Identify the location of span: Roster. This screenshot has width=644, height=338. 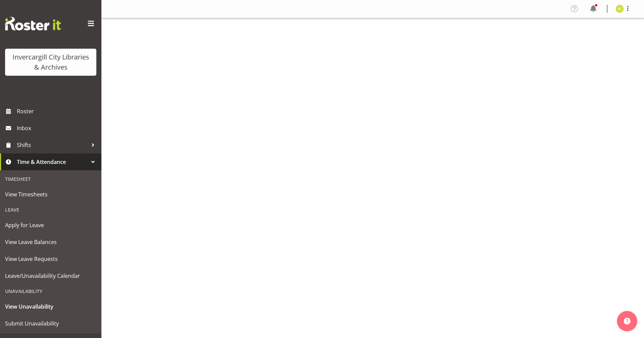
(57, 111).